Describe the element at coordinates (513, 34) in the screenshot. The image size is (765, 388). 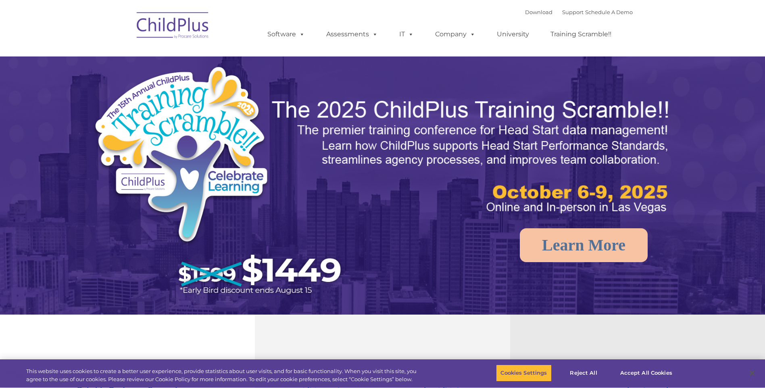
I see `a: University` at that location.